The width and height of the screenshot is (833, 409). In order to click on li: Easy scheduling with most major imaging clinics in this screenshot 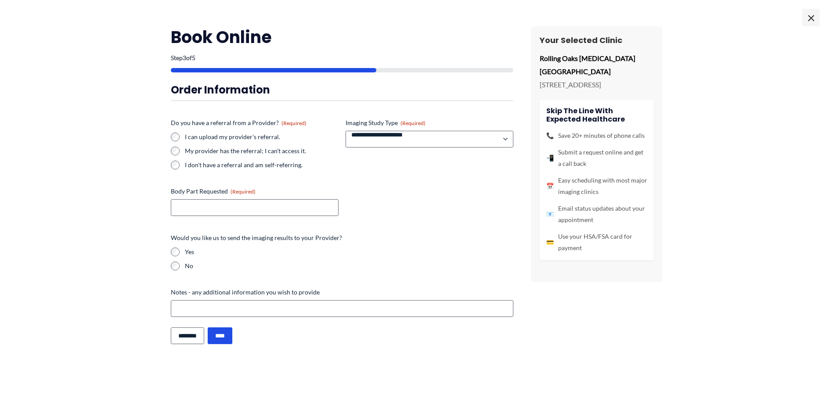, I will do `click(597, 186)`.